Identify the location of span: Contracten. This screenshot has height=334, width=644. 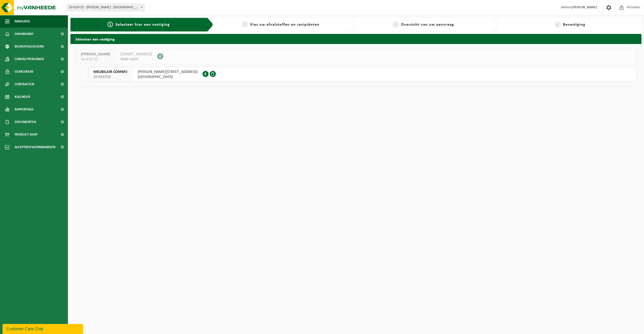
(24, 84).